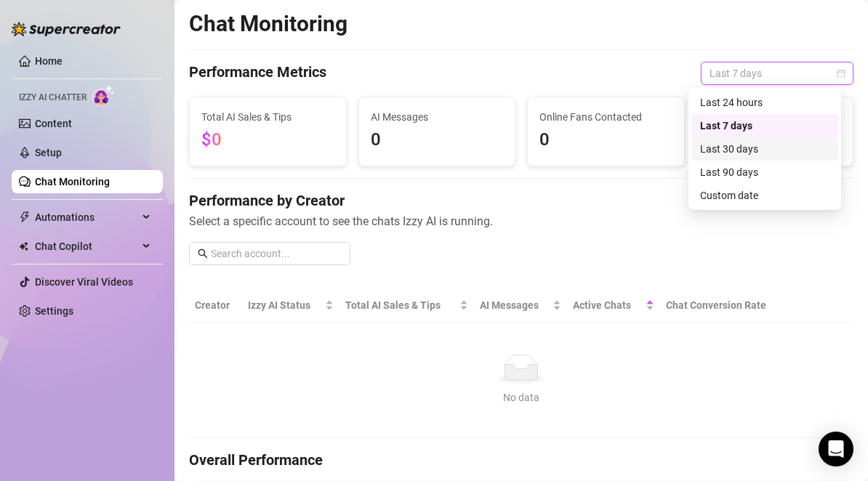  I want to click on span: Select a specific account to see the chats Izzy AI is running., so click(522, 221).